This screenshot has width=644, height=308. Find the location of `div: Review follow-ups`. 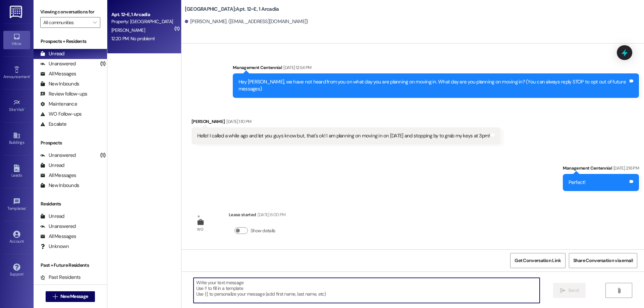

div: Review follow-ups is located at coordinates (64, 94).